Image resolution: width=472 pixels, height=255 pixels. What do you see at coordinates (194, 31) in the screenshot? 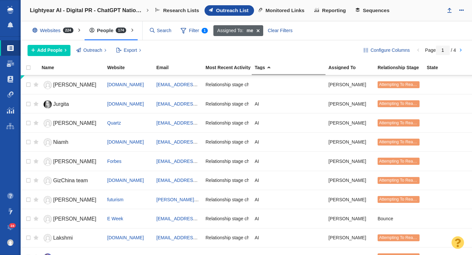
I see `span: Filter` at bounding box center [194, 31].